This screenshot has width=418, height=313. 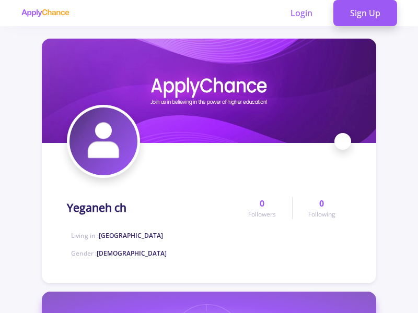 I want to click on a: 0Following, so click(x=321, y=208).